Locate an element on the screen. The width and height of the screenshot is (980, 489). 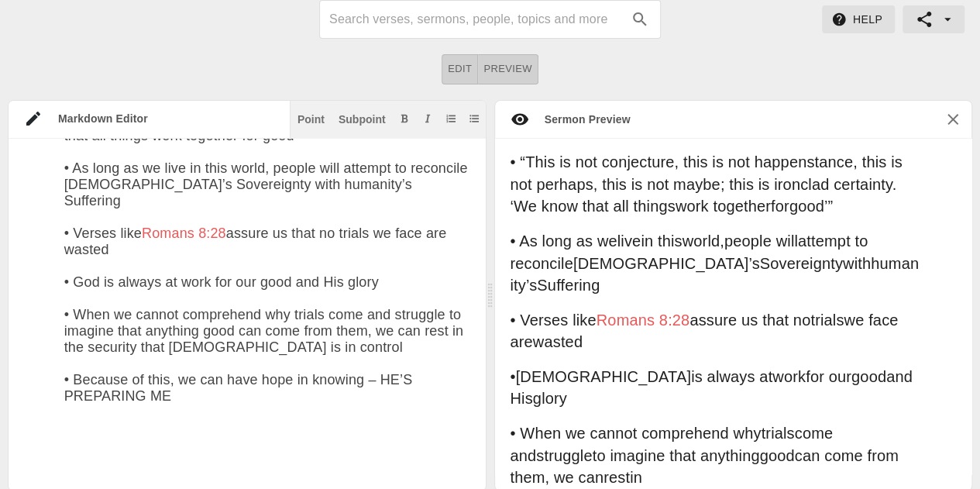
p: • As long as we in this , attempt to reconcile ’s with ’s is located at coordinates (715, 264).